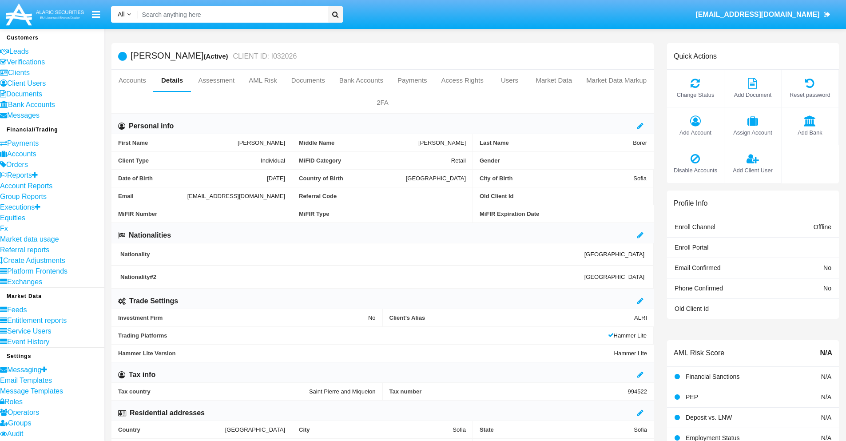 The width and height of the screenshot is (846, 441). I want to click on span: Client Users, so click(26, 83).